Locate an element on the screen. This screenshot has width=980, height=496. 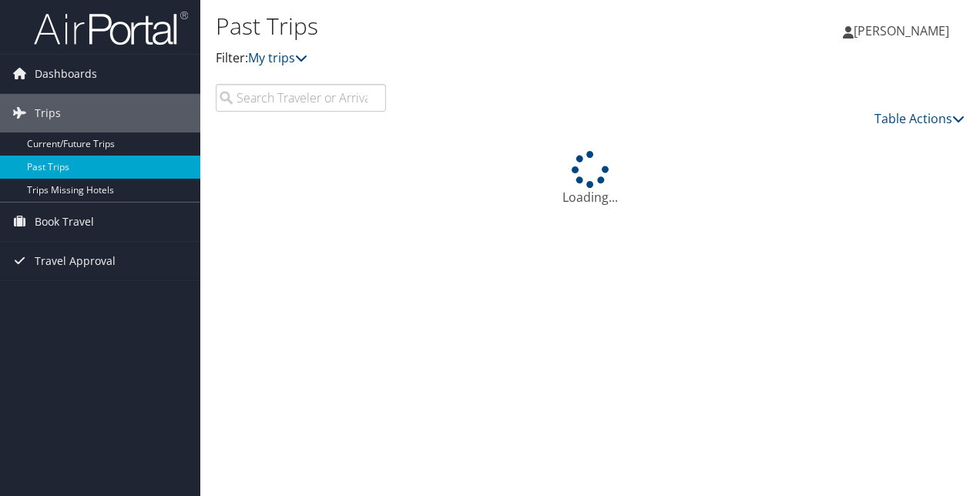
span: Travel Approval is located at coordinates (75, 261).